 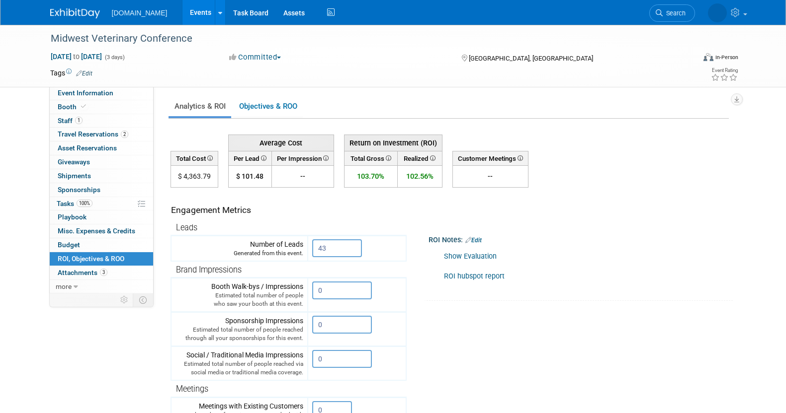 What do you see at coordinates (370, 176) in the screenshot?
I see `span: 103.70%` at bounding box center [370, 176].